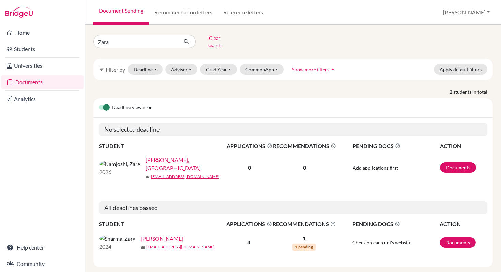 The height and width of the screenshot is (272, 501). I want to click on b: 4, so click(249, 242).